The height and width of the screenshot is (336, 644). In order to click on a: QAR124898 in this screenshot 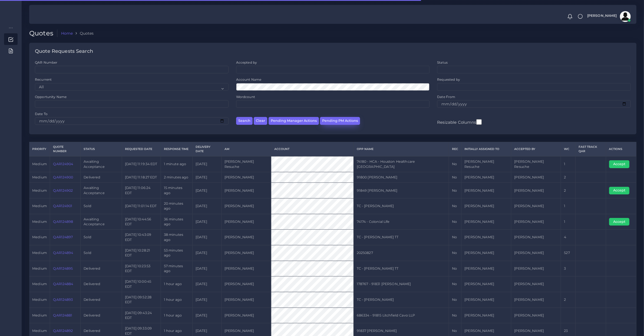, I will do `click(63, 222)`.